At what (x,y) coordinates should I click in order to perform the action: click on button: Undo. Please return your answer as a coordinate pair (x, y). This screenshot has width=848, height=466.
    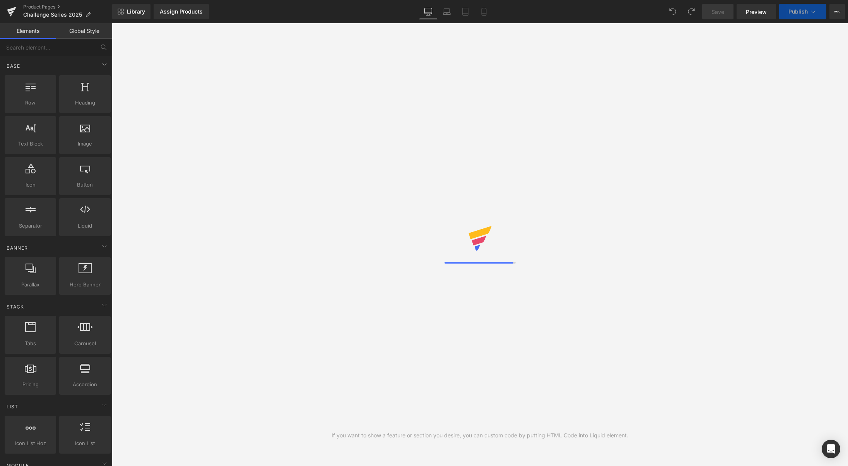
    Looking at the image, I should click on (673, 12).